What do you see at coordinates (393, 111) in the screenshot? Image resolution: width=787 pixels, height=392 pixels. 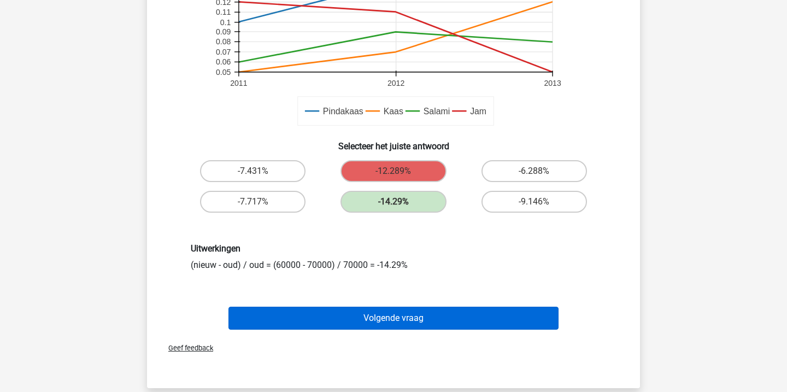 I see `text: Kaas` at bounding box center [393, 111].